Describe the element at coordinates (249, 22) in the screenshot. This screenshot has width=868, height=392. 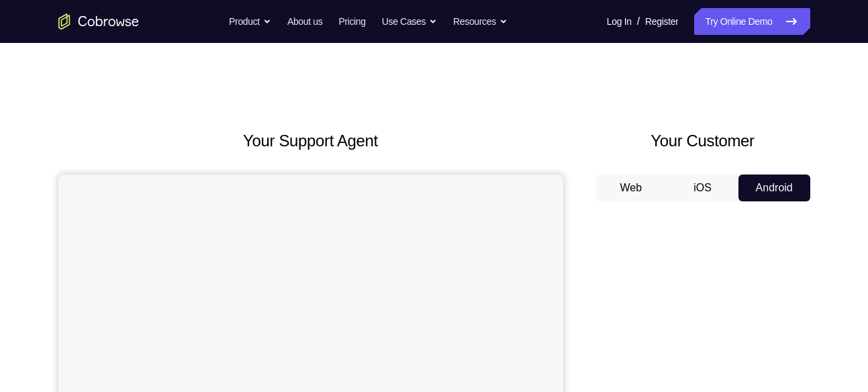
I see `button: Product` at that location.